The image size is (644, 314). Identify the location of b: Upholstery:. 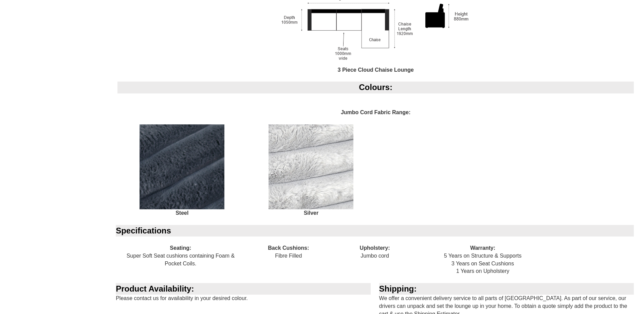
(375, 247).